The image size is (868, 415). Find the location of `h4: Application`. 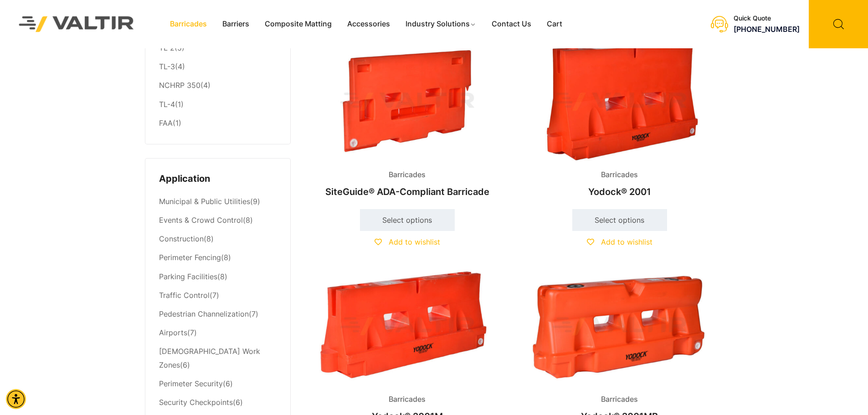

h4: Application is located at coordinates (218, 179).